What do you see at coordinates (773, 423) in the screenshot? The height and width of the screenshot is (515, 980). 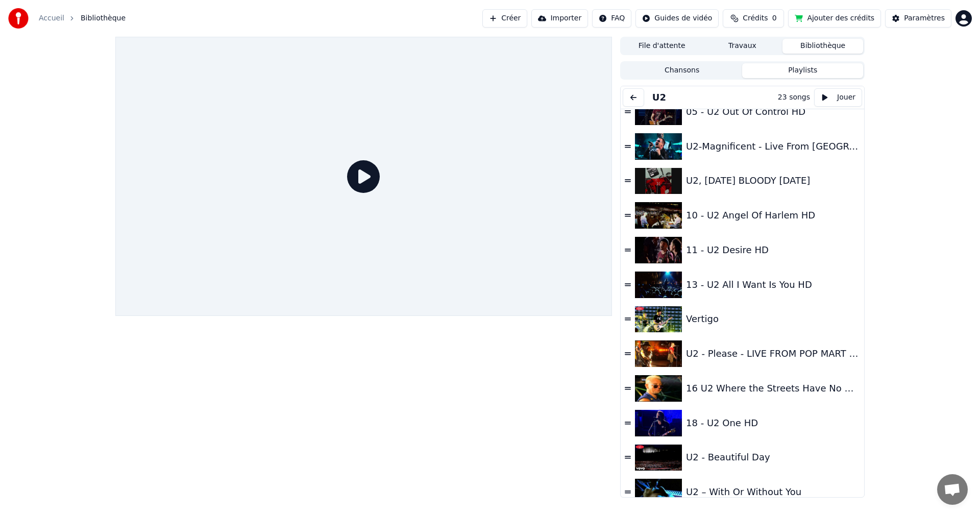 I see `div: 18 - U2 One HD` at bounding box center [773, 423].